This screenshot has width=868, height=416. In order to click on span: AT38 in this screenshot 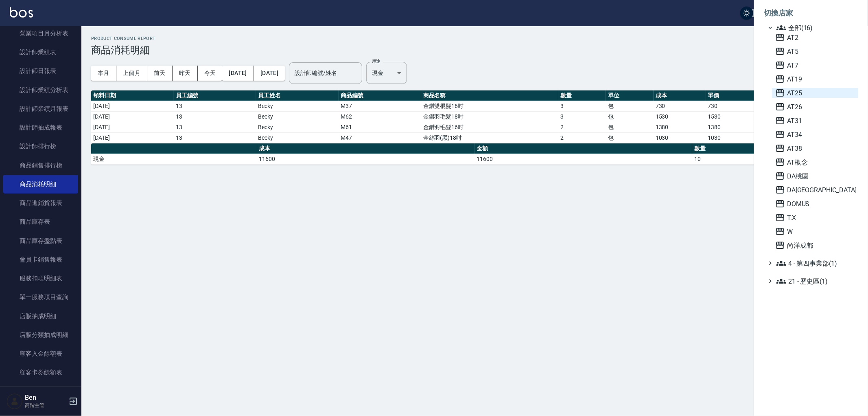, I will do `click(815, 148)`.